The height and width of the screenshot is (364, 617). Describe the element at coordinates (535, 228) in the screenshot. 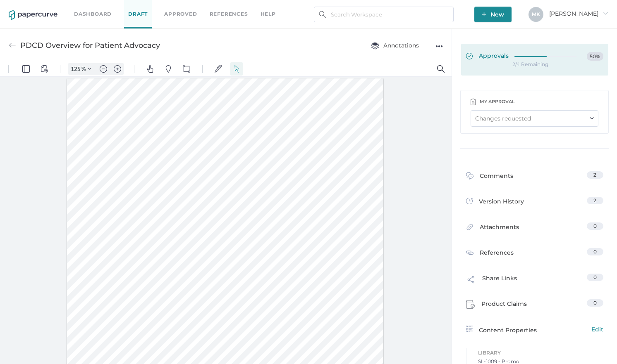

I see `a: Attachments0` at that location.